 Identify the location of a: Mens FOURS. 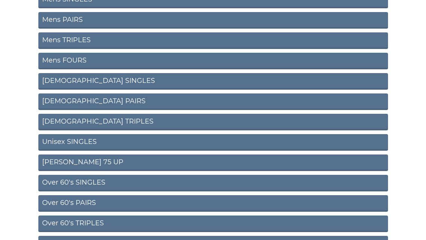
(213, 61).